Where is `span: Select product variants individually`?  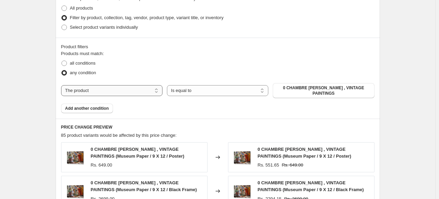 span: Select product variants individually is located at coordinates (104, 27).